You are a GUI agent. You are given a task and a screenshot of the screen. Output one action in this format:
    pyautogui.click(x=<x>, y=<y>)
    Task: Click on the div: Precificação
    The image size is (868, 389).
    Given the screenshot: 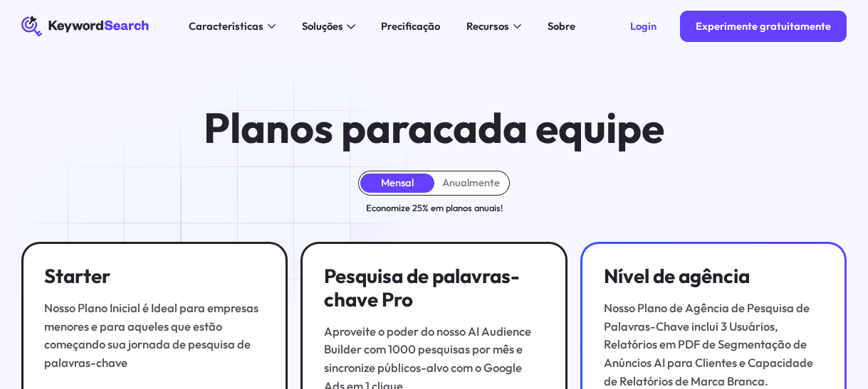 What is the action you would take?
    pyautogui.click(x=410, y=26)
    